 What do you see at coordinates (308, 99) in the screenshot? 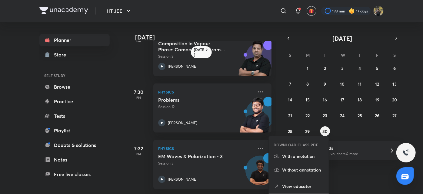
I see `button: September 15, 2025` at bounding box center [308, 99].